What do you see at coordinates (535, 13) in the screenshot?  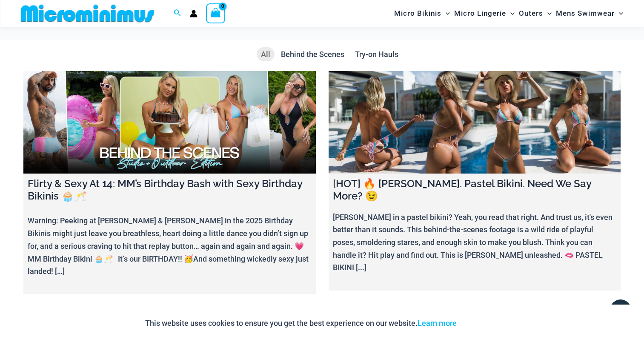 I see `a: OutersMenu ToggleMenu Toggle` at bounding box center [535, 13].